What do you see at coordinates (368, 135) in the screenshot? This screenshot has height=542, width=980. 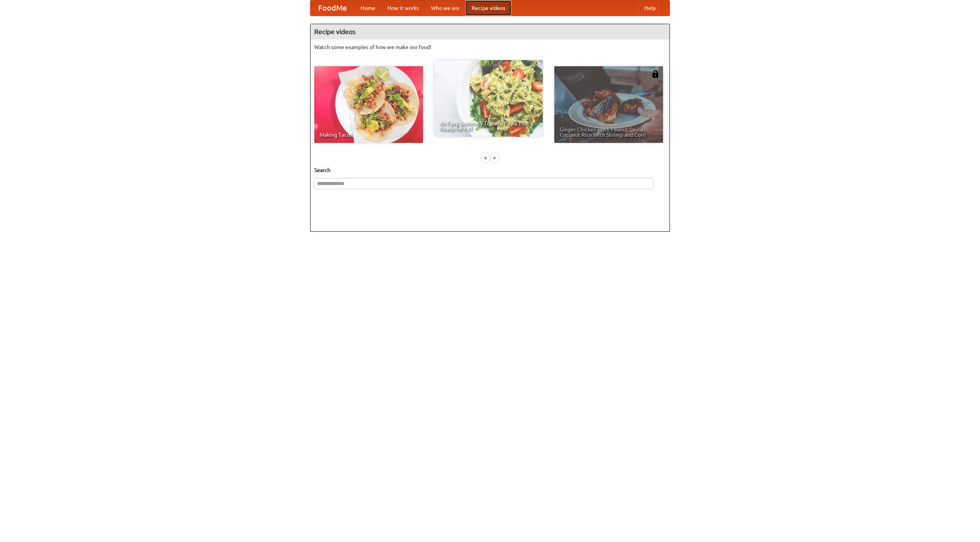 I see `span: Making Tacos` at bounding box center [368, 135].